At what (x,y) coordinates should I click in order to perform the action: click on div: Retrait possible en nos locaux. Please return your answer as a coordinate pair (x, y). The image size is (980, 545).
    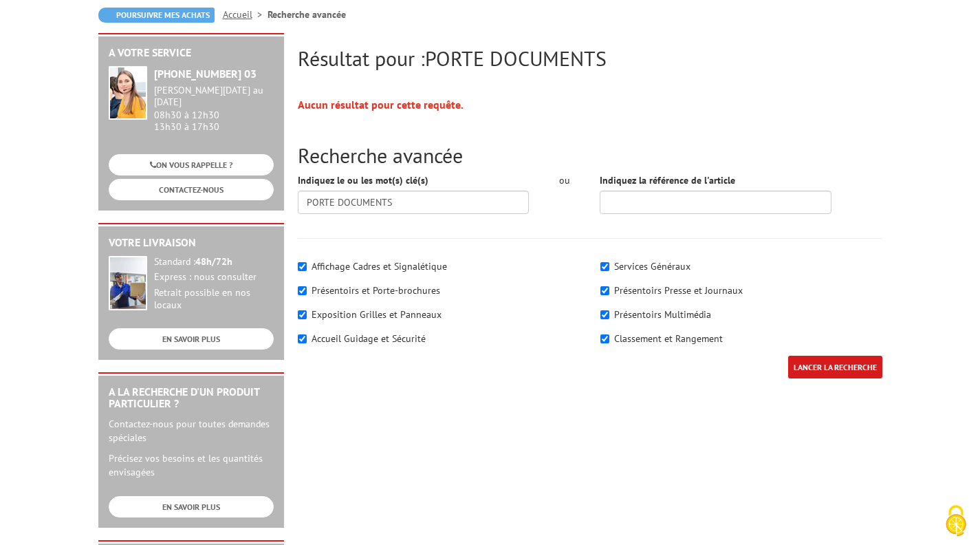
    Looking at the image, I should click on (214, 299).